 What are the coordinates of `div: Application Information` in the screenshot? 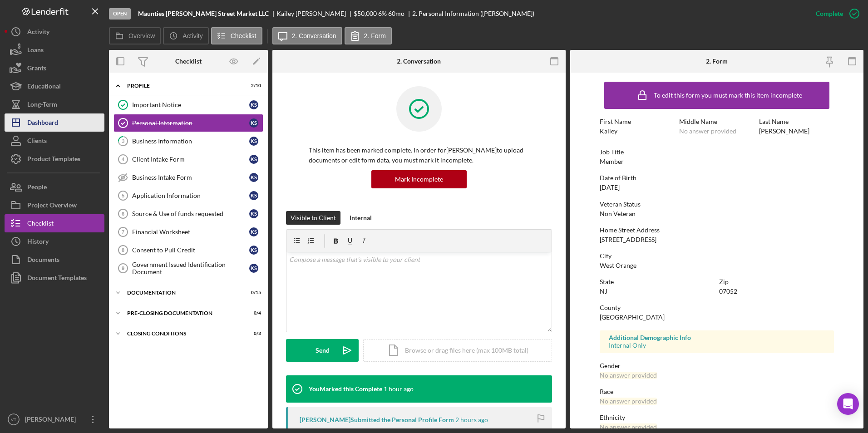 It's located at (191, 195).